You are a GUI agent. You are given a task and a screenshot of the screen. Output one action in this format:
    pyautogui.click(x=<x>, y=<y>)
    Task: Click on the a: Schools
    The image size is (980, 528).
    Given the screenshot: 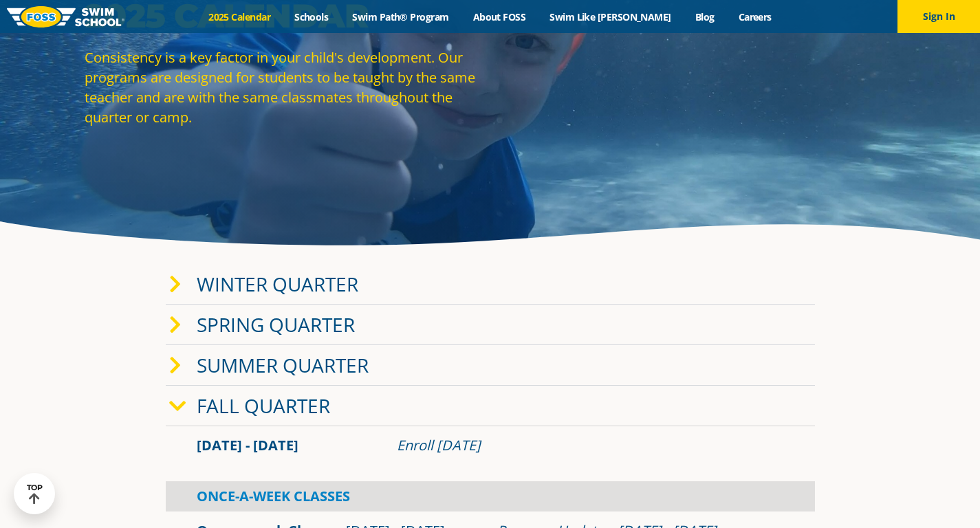 What is the action you would take?
    pyautogui.click(x=312, y=17)
    